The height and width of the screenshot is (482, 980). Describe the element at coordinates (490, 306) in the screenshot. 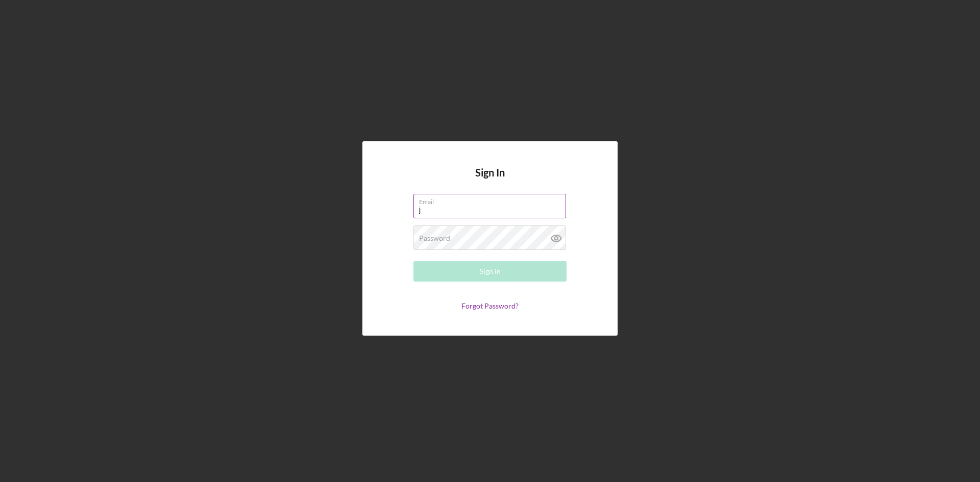

I see `a: Forgot Password?` at that location.